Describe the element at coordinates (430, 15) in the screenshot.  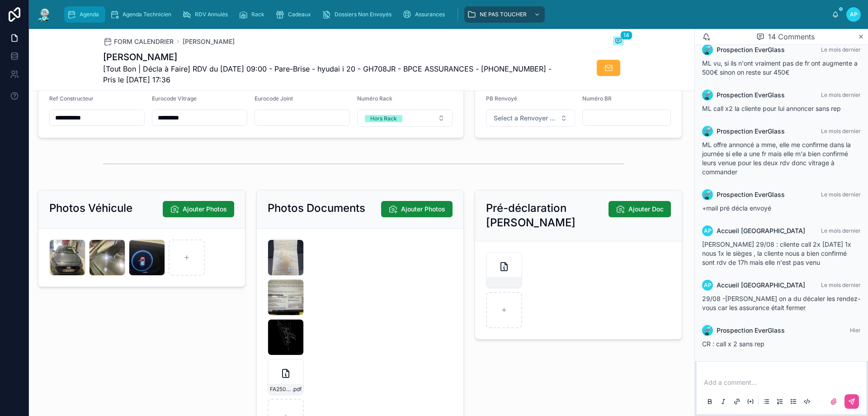
I see `span: Assurances` at that location.